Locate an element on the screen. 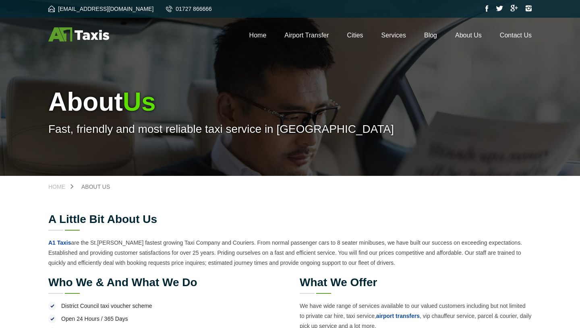 The width and height of the screenshot is (580, 328). h1: About is located at coordinates (290, 102).